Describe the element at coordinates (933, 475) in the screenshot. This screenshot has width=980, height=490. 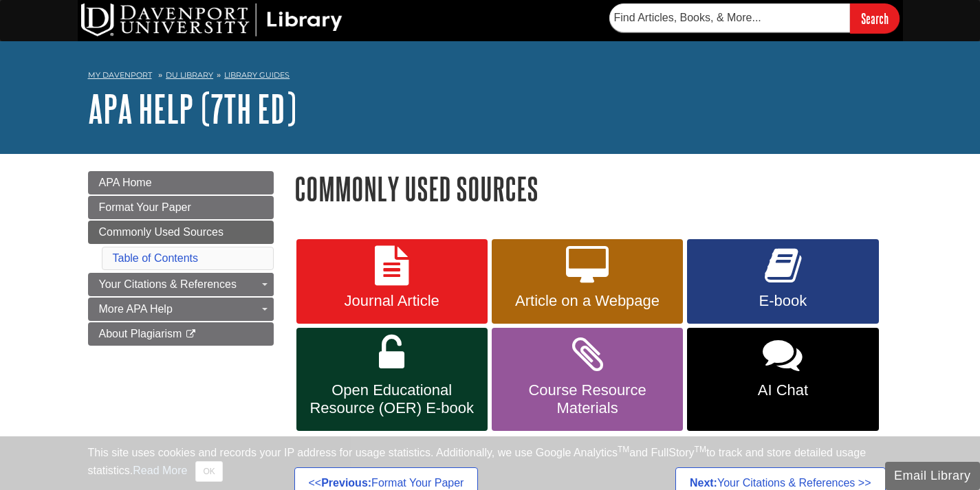
I see `button: Email Library` at that location.